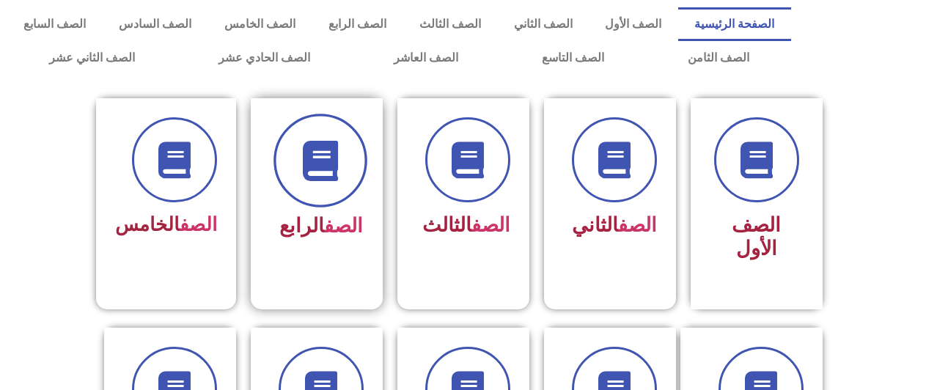  Describe the element at coordinates (155, 24) in the screenshot. I see `a: الصف السادس` at that location.